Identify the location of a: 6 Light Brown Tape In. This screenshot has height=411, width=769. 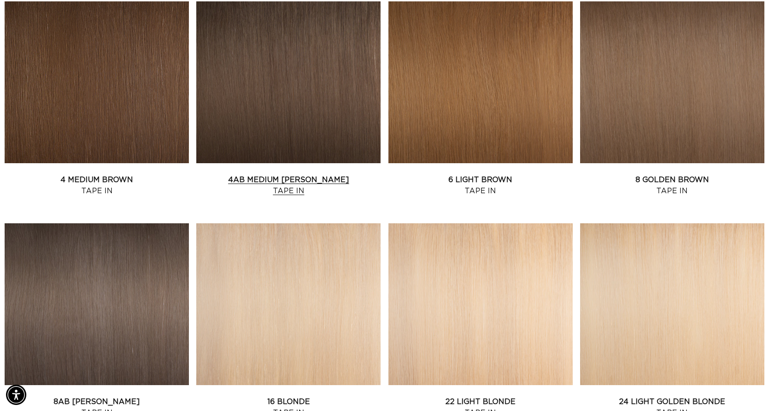
(480, 185).